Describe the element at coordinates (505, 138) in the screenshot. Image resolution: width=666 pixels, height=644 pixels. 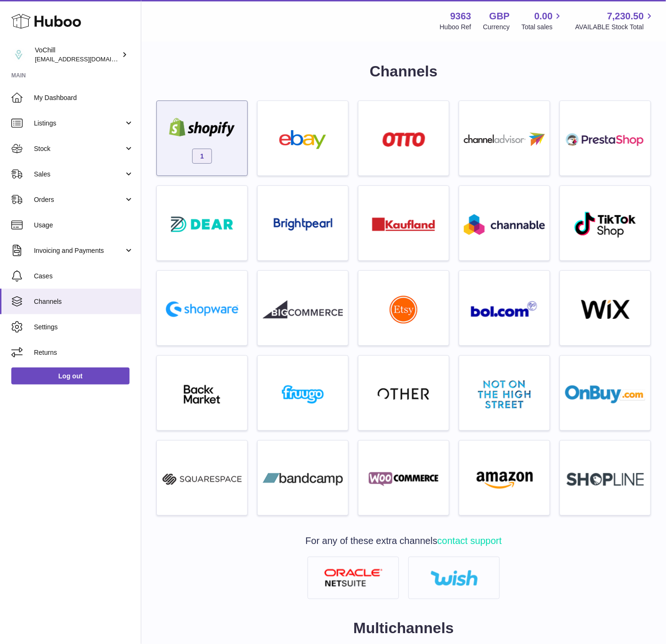
I see `a: roseta-channel-advisor` at that location.